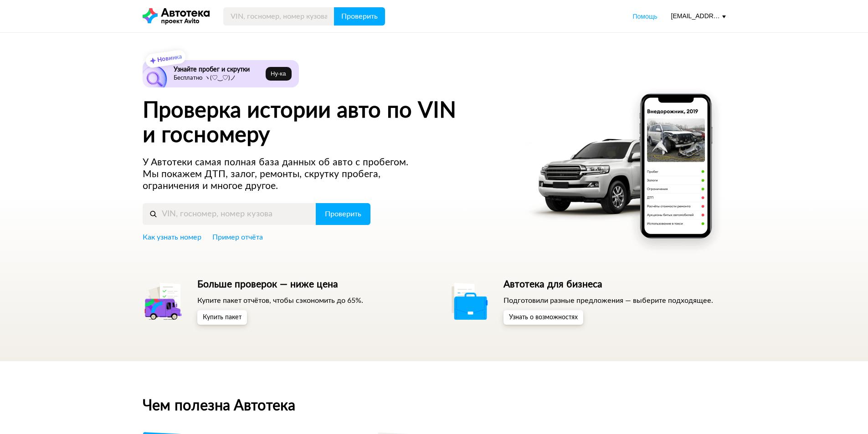 The width and height of the screenshot is (868, 434). I want to click on p: Подготовили разные предложения — выберите подходящее., so click(608, 300).